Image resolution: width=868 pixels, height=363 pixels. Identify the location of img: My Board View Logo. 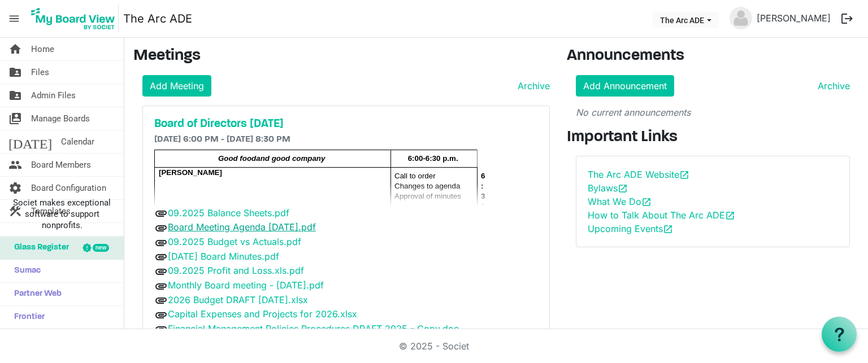
(73, 19).